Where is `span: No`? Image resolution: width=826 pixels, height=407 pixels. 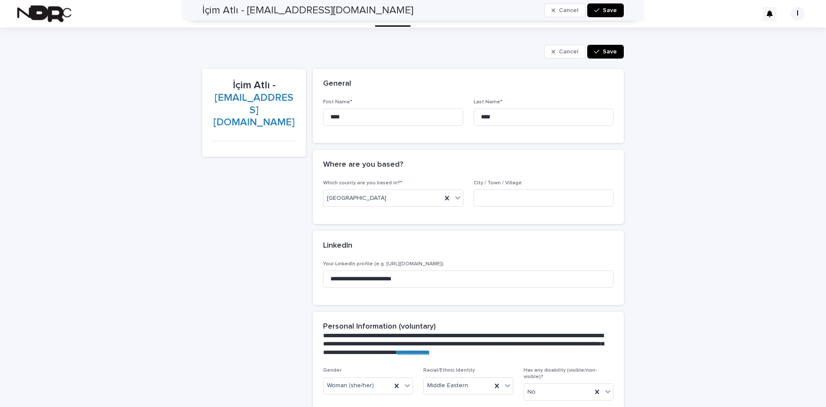 span: No is located at coordinates (532, 392).